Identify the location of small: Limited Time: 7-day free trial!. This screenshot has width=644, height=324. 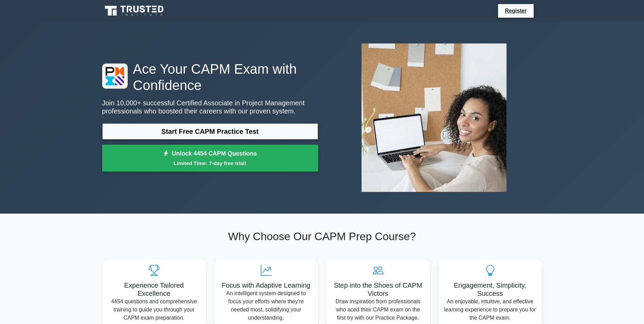
(210, 163).